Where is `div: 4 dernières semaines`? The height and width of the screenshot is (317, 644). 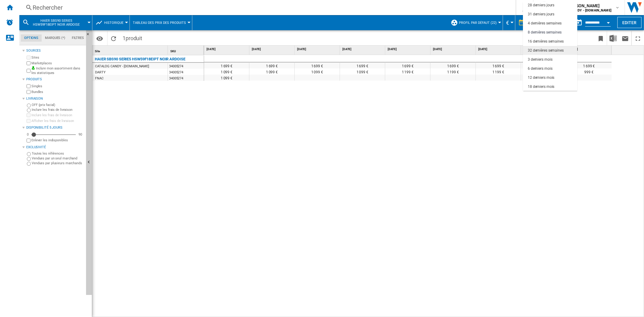
div: 4 dernières semaines is located at coordinates (545, 23).